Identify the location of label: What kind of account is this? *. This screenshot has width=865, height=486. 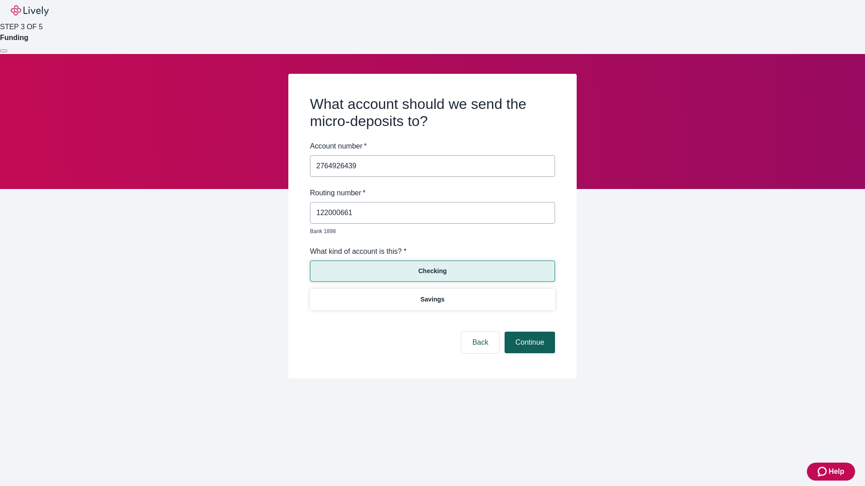
(358, 252).